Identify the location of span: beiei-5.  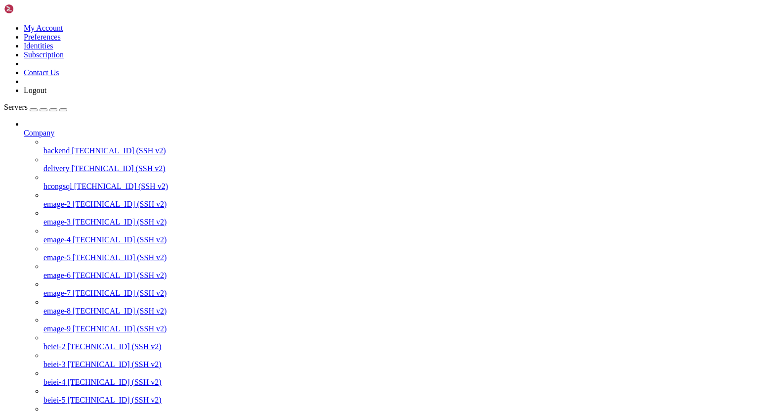
(54, 399).